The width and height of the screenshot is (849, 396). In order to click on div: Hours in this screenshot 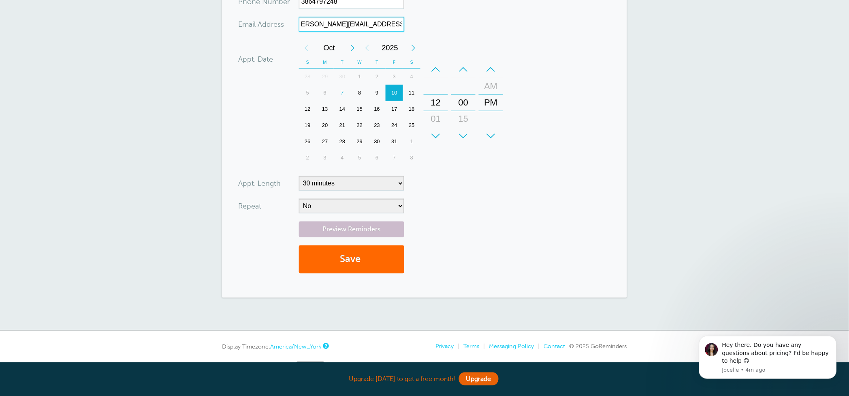, I will do `click(436, 103)`.